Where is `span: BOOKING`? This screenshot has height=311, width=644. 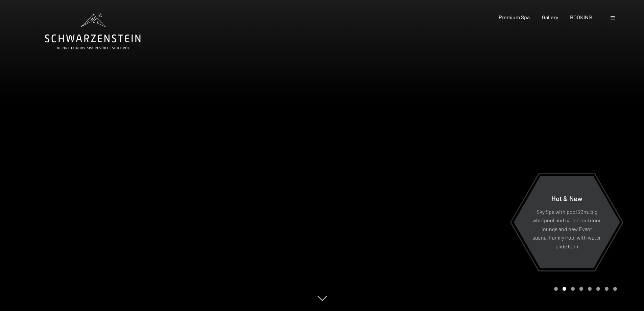 span: BOOKING is located at coordinates (581, 17).